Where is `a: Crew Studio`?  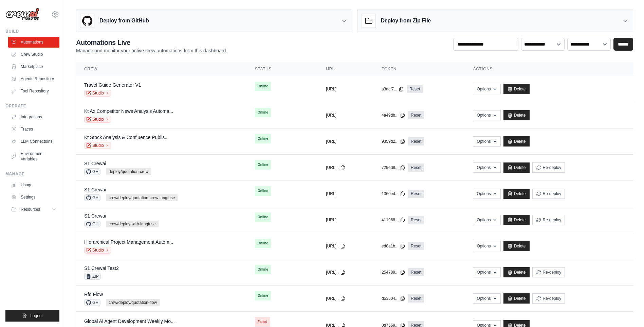
a: Crew Studio is located at coordinates (34, 55).